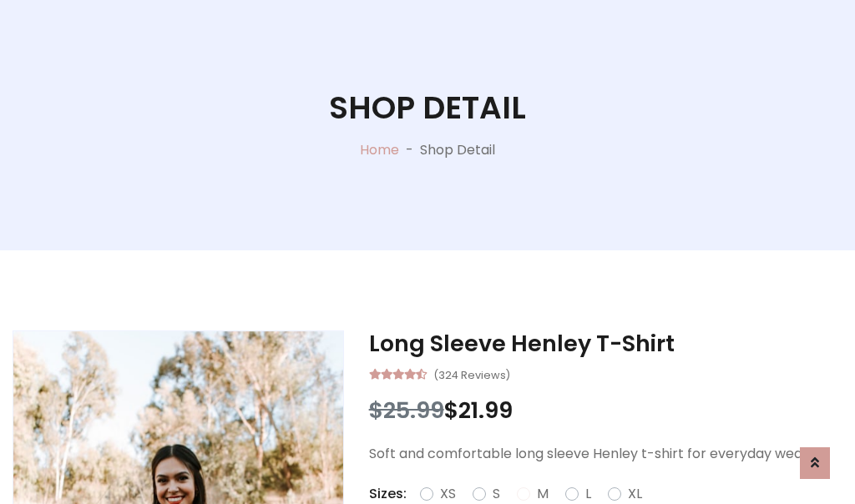 The height and width of the screenshot is (504, 855). What do you see at coordinates (606, 454) in the screenshot?
I see `p: Soft and comfortable long sleeve Henley t-shirt for everyday wear.` at bounding box center [606, 454].